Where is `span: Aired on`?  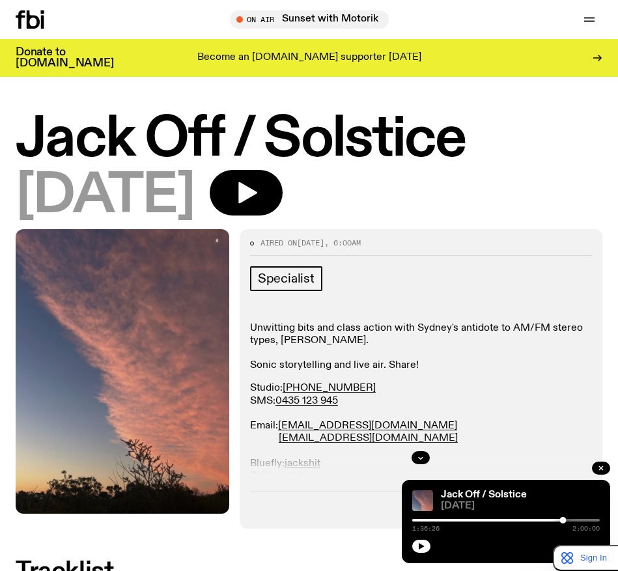
span: Aired on is located at coordinates (279, 243).